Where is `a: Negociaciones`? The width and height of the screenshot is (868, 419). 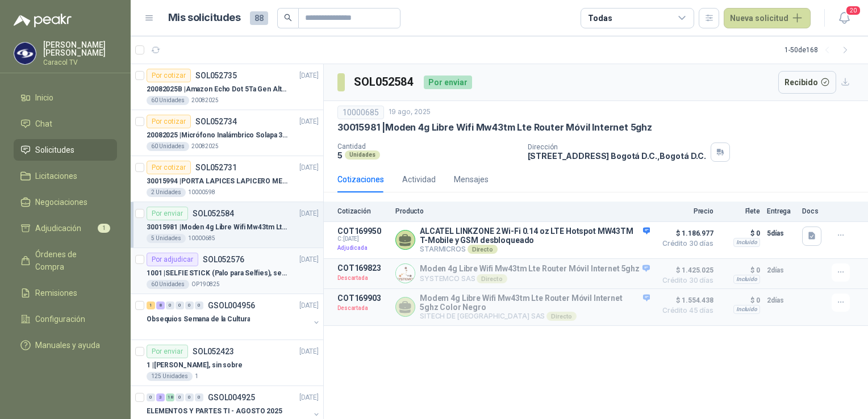
a: Negociaciones is located at coordinates (66, 202).